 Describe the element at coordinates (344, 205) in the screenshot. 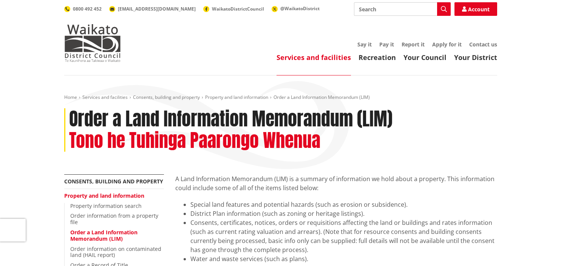

I see `li: Special land features and potential hazards (such as erosion or subsidence).` at that location.